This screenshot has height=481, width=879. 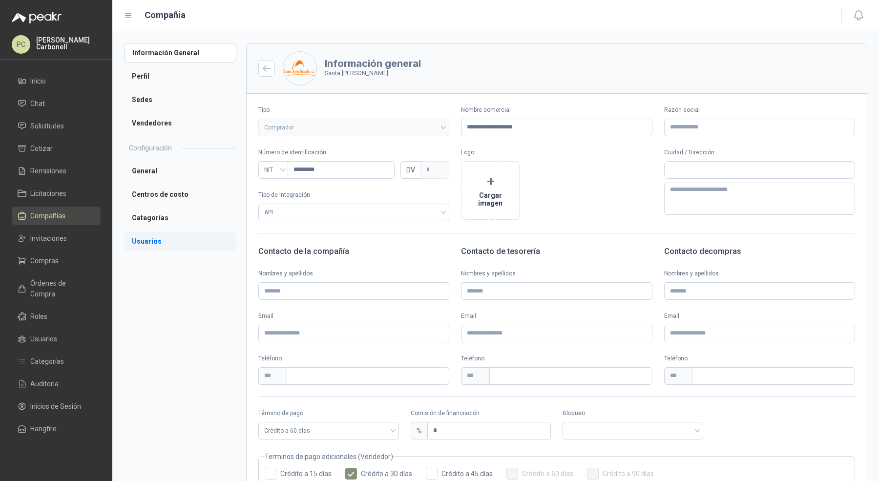 I want to click on label: Razón social, so click(x=759, y=110).